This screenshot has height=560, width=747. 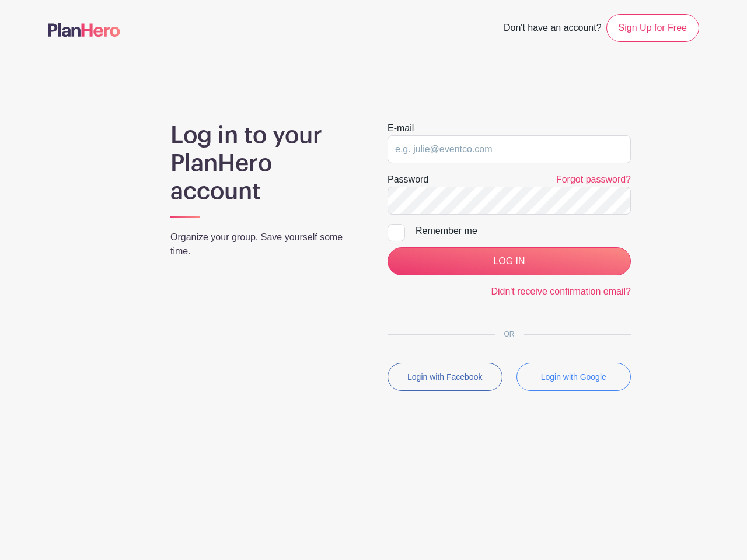 What do you see at coordinates (593, 179) in the screenshot?
I see `a: Forgot password?` at bounding box center [593, 179].